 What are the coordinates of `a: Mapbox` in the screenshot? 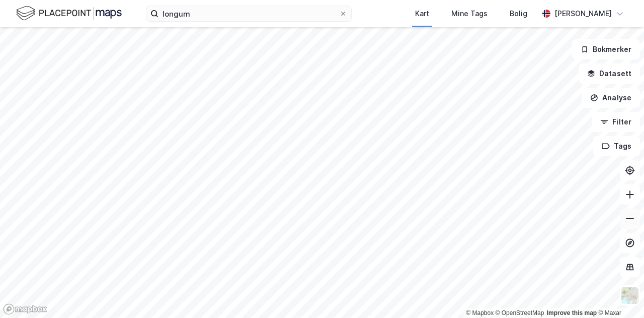 It's located at (479, 313).